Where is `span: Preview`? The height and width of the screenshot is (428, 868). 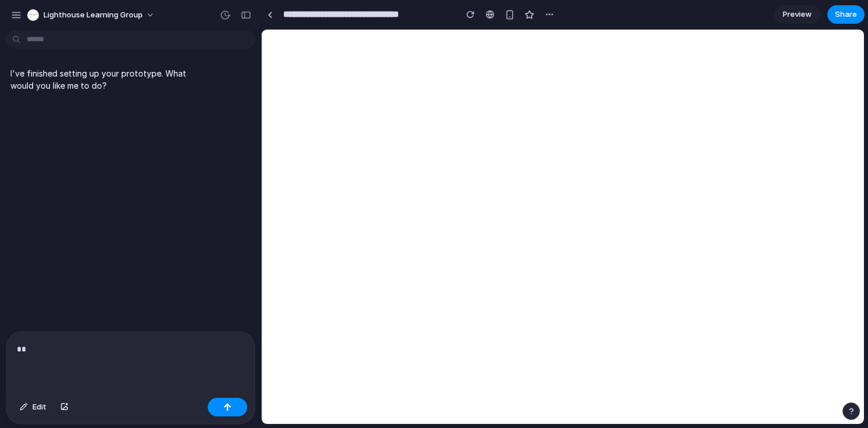
span: Preview is located at coordinates (797, 15).